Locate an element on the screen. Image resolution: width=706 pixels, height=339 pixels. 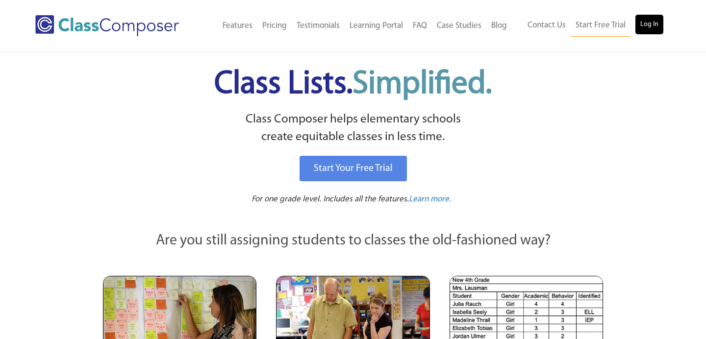
a: Testimonials is located at coordinates (318, 26).